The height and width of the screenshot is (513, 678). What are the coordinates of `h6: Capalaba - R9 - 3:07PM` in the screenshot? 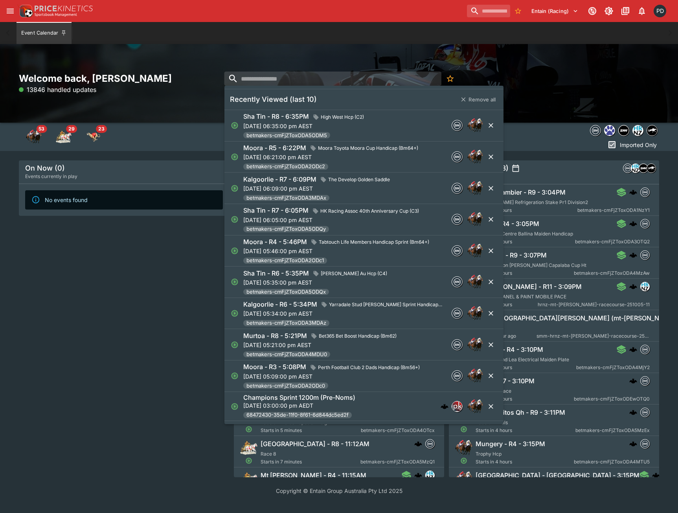 It's located at (511, 255).